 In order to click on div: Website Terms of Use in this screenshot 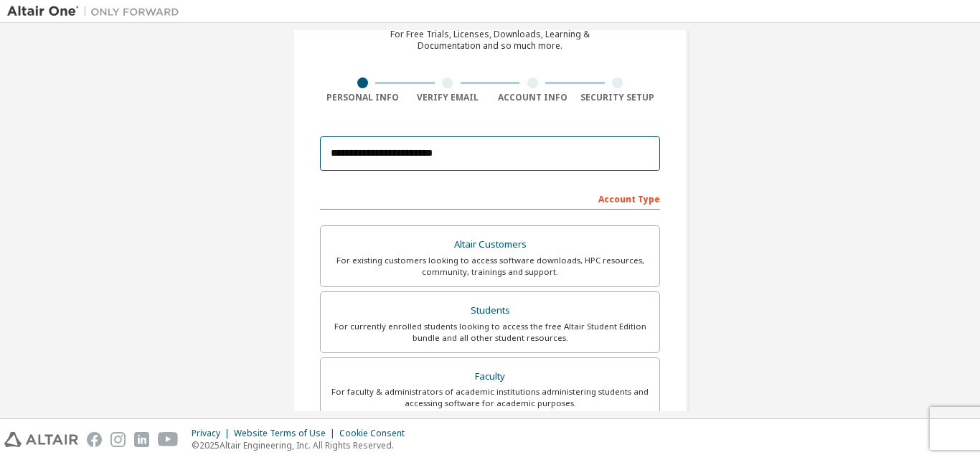, I will do `click(286, 433)`.